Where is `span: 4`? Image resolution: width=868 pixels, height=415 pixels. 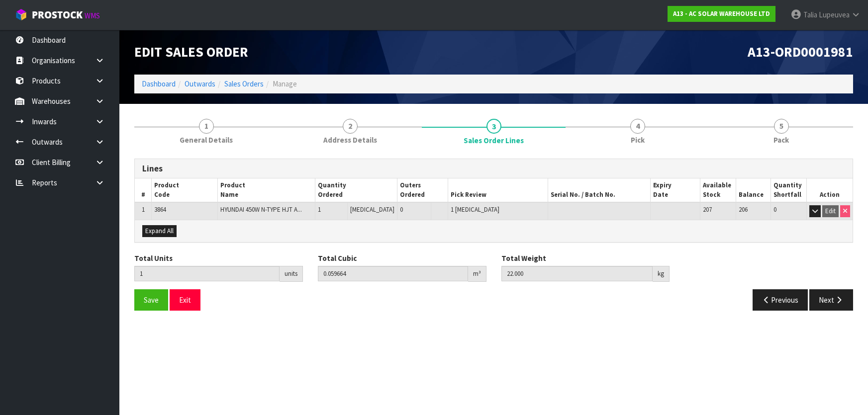 span: 4 is located at coordinates (638, 127).